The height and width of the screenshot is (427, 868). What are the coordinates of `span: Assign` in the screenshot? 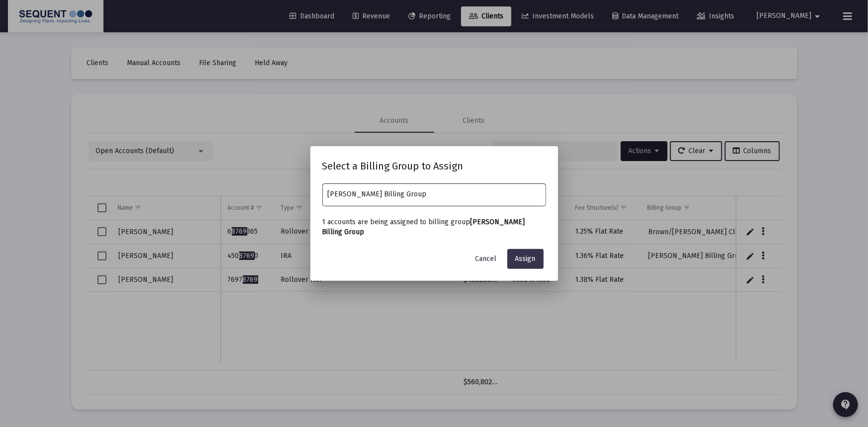 It's located at (525, 259).